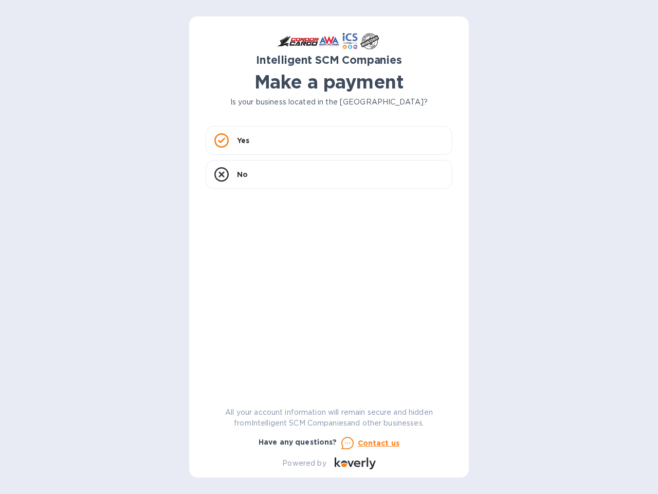  Describe the element at coordinates (329, 60) in the screenshot. I see `b: Intelligent SCM Companies` at that location.